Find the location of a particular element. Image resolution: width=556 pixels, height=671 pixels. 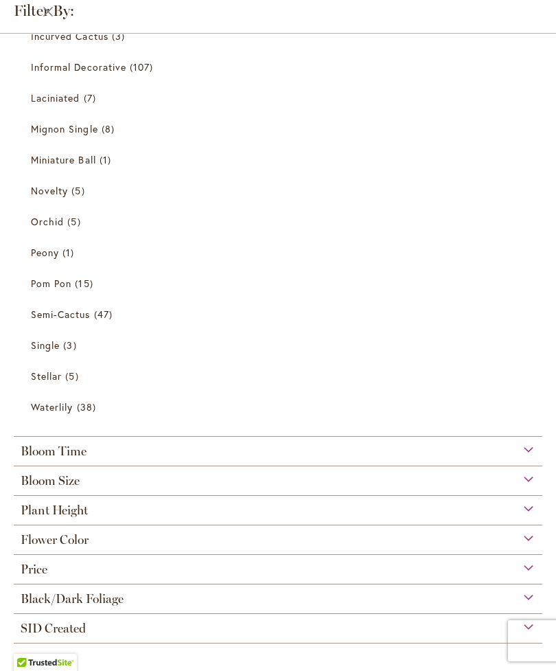

a: Stellar 5 is located at coordinates (279, 375).